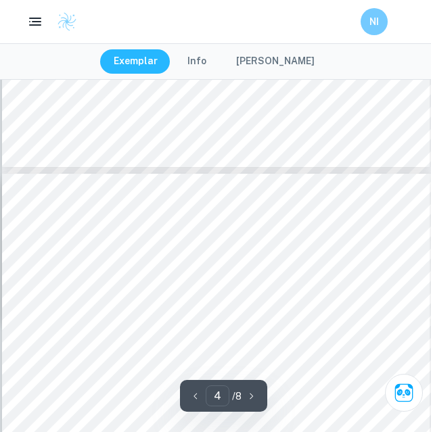  I want to click on img: Clastify logo, so click(67, 22).